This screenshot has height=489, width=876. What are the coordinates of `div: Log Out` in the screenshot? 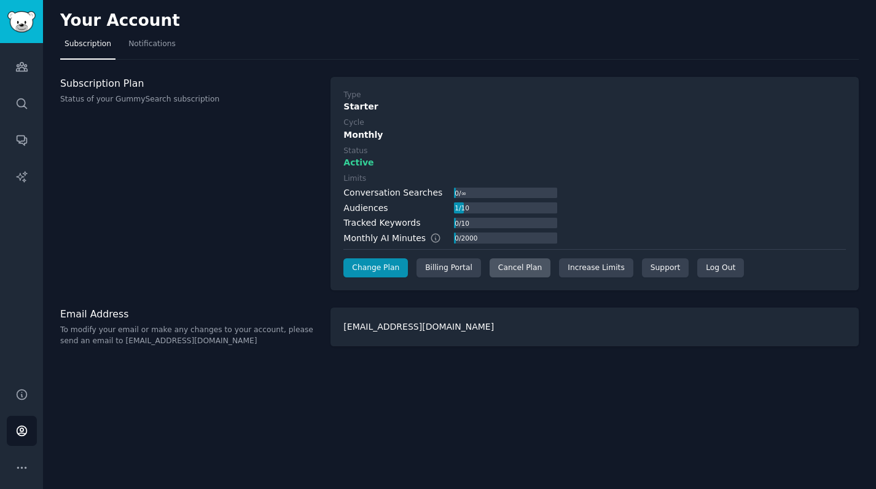 It's located at (721, 268).